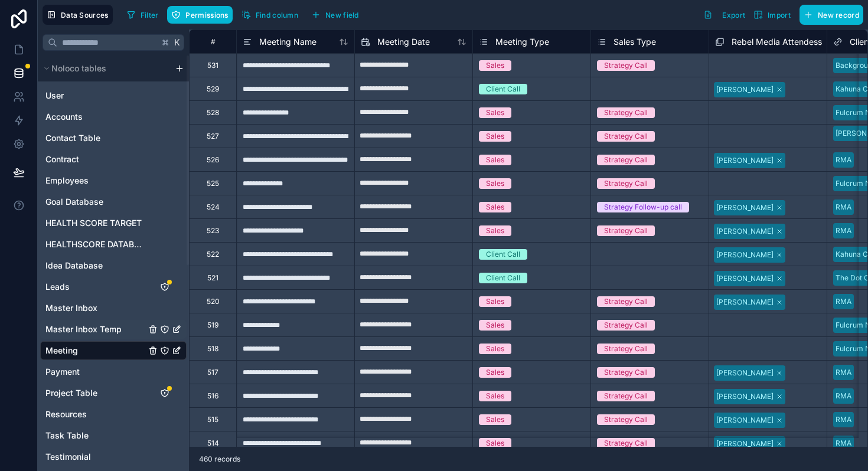 The height and width of the screenshot is (471, 868). I want to click on div: HEALTH SCORE TARGET, so click(113, 223).